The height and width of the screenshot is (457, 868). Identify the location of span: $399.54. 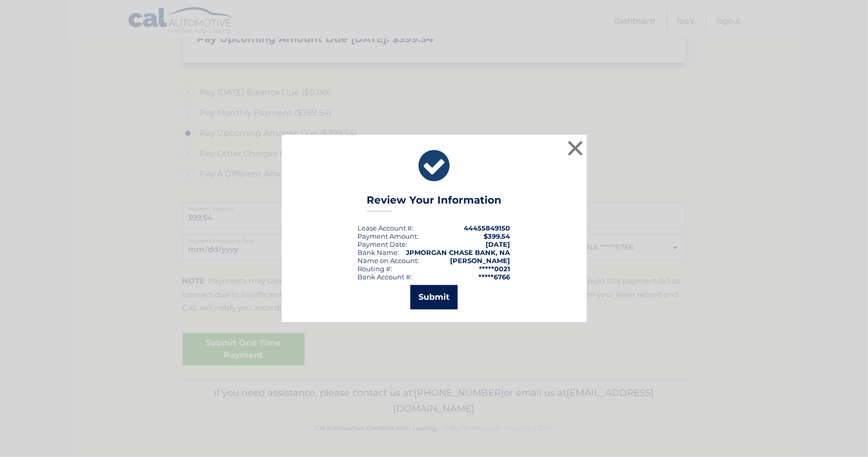
(497, 236).